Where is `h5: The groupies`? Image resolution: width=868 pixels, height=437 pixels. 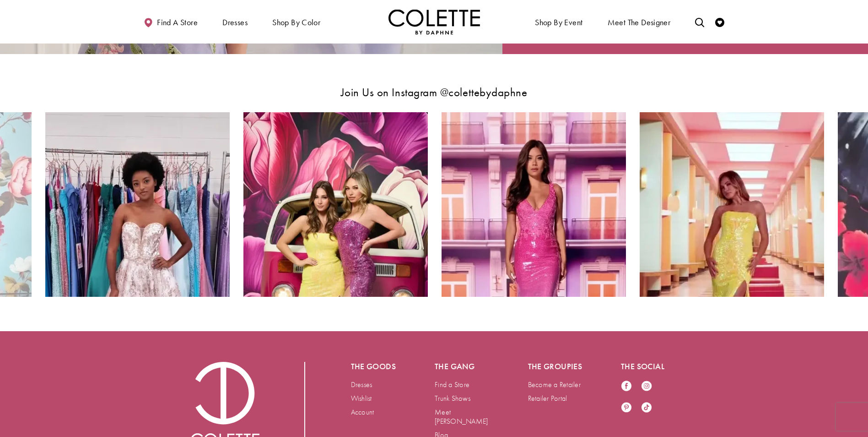 h5: The groupies is located at coordinates (557, 366).